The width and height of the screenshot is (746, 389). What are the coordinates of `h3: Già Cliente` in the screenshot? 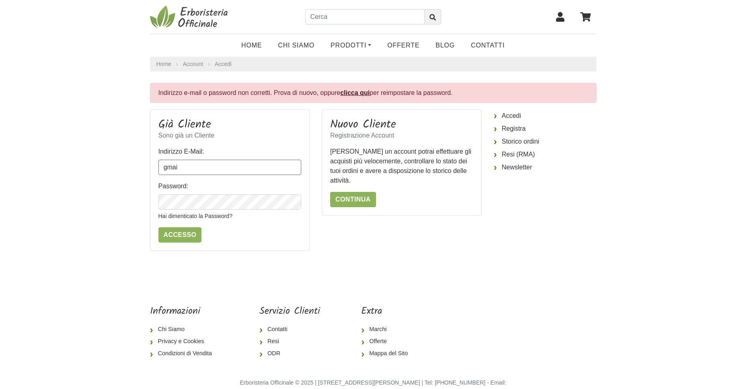 It's located at (230, 125).